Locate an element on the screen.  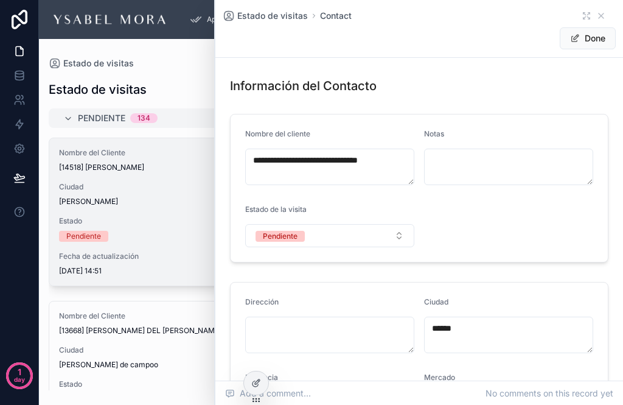
a: App Setup is located at coordinates (218, 19).